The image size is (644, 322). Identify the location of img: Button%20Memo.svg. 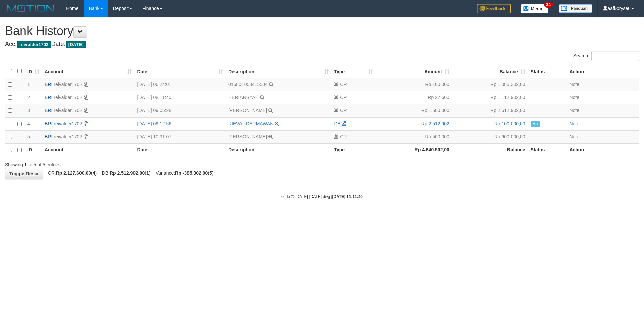
(534, 9).